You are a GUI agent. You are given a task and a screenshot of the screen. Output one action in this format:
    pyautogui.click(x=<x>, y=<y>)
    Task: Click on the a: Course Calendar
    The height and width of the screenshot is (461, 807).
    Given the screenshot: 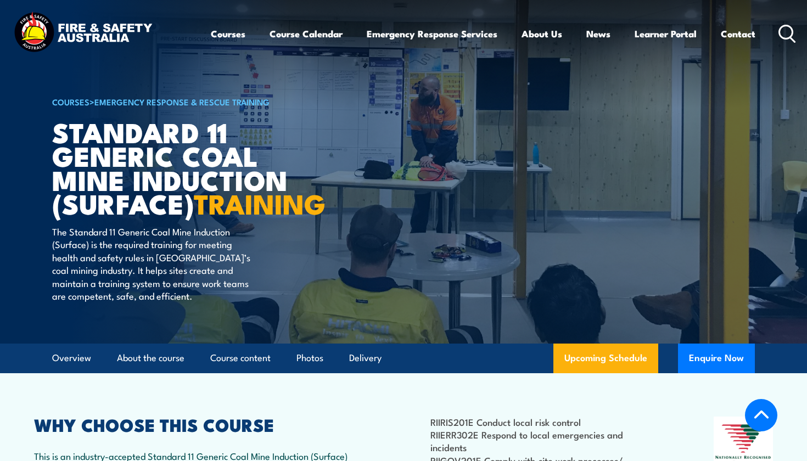 What is the action you would take?
    pyautogui.click(x=306, y=33)
    